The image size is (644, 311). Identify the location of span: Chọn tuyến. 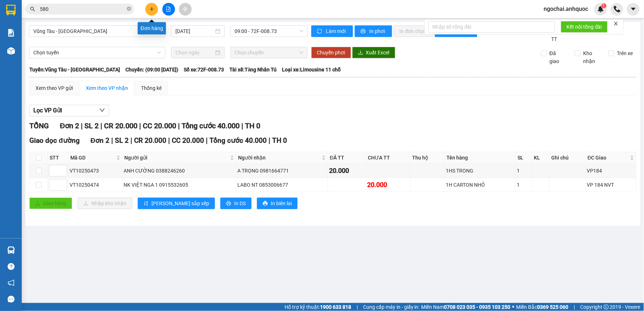
(97, 53).